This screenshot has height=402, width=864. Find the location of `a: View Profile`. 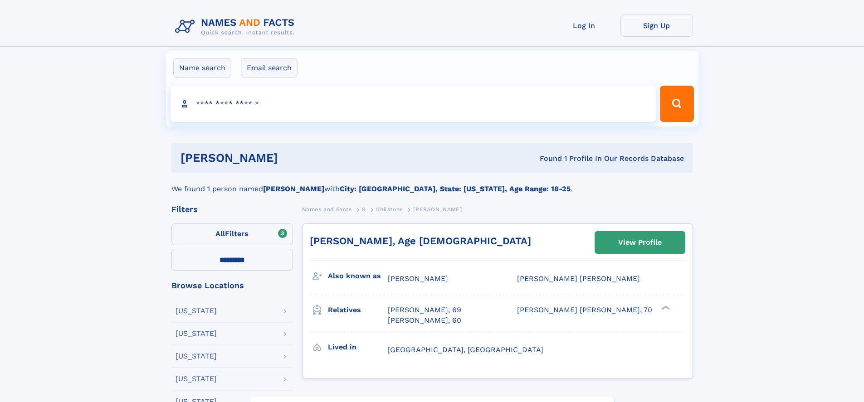

a: View Profile is located at coordinates (640, 243).